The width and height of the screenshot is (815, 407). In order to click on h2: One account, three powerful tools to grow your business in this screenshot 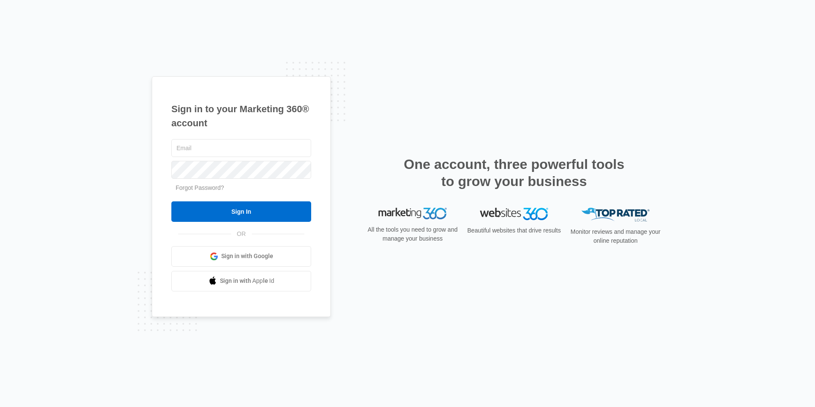, I will do `click(514, 173)`.